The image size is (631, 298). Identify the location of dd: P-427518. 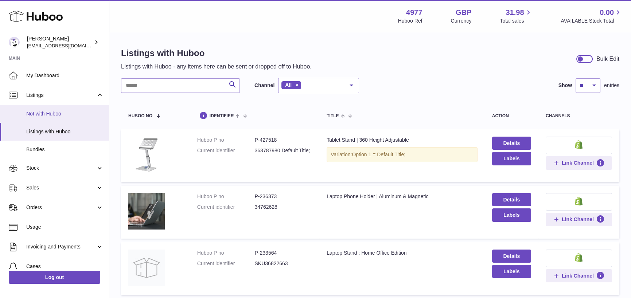
(283, 140).